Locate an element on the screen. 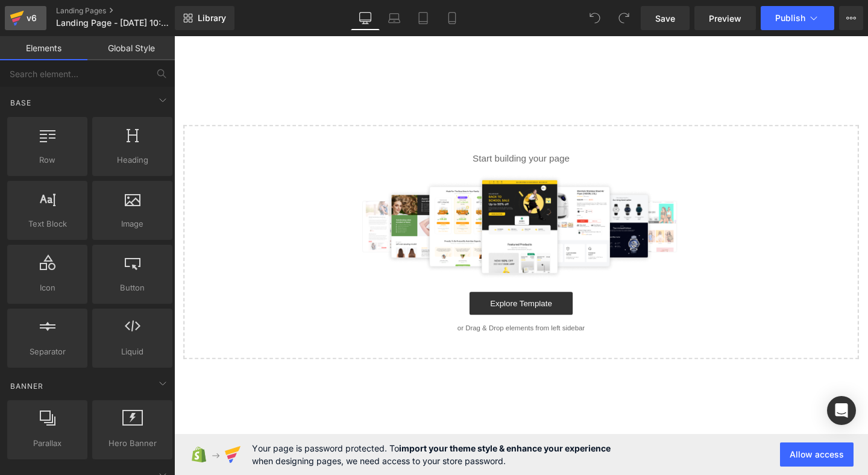 The height and width of the screenshot is (475, 868). a: v6 is located at coordinates (25, 18).